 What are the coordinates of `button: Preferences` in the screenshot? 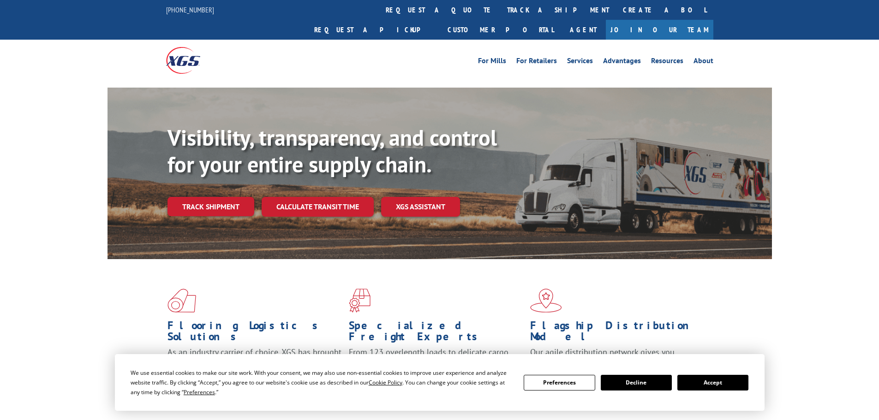 It's located at (559, 383).